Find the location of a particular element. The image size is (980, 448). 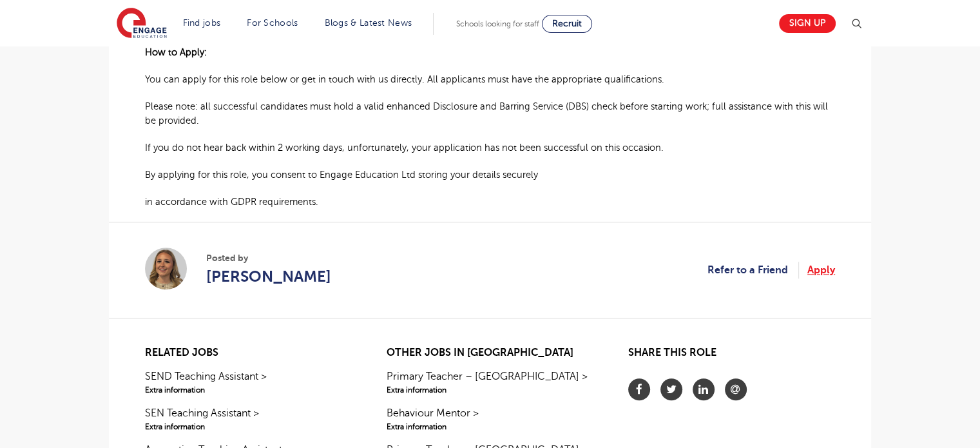

h2: Share this role is located at coordinates (732, 355).